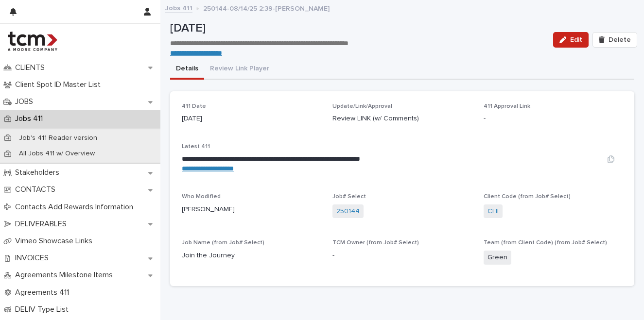 This screenshot has height=320, width=644. Describe the element at coordinates (223, 243) in the screenshot. I see `span: Job Name (from Job# Select)` at that location.